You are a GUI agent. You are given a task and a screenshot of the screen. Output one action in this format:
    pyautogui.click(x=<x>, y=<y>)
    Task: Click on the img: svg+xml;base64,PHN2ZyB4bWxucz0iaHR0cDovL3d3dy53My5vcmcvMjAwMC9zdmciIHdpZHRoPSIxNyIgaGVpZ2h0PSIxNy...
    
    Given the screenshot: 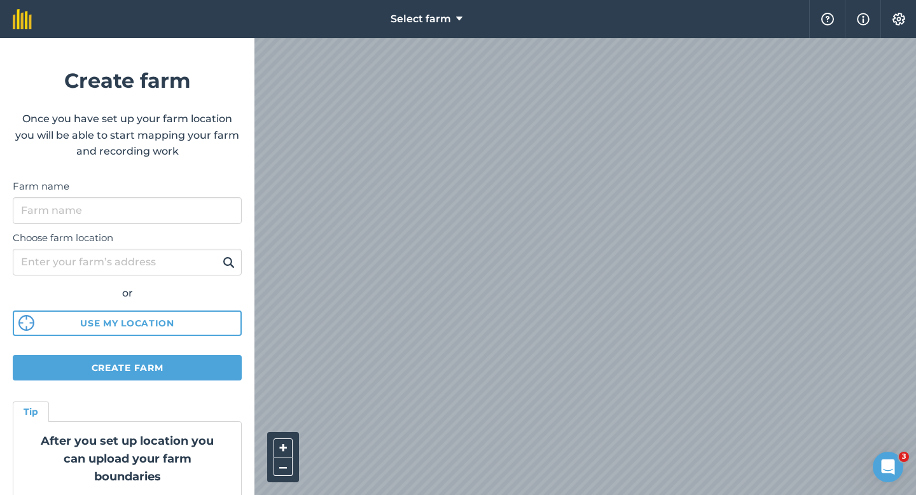 What is the action you would take?
    pyautogui.click(x=863, y=19)
    